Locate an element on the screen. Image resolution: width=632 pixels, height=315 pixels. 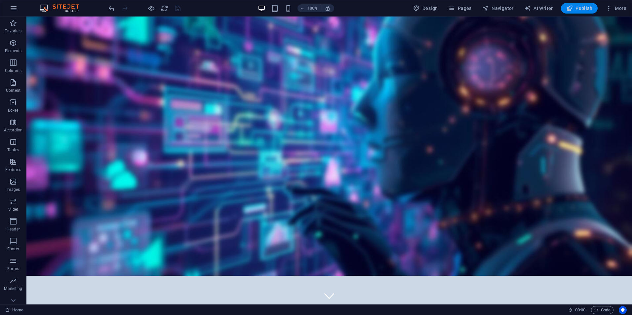
i: Reload page is located at coordinates (164, 8).